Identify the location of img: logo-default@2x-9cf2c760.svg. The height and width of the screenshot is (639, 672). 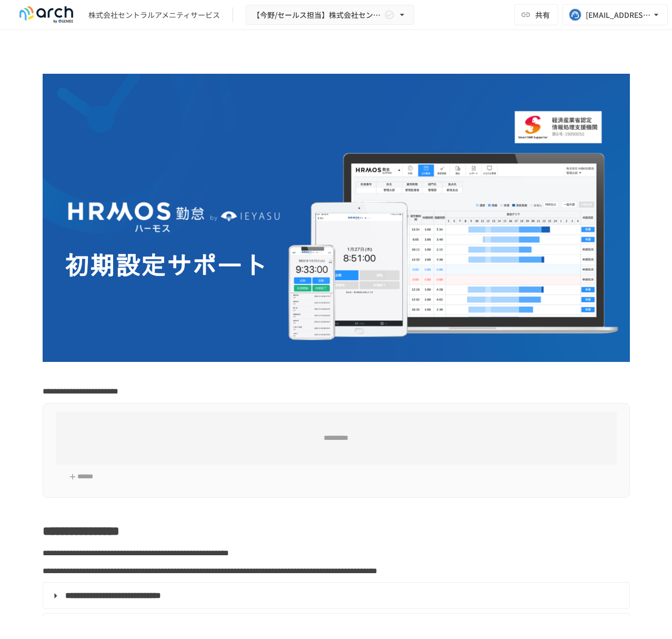
(47, 15).